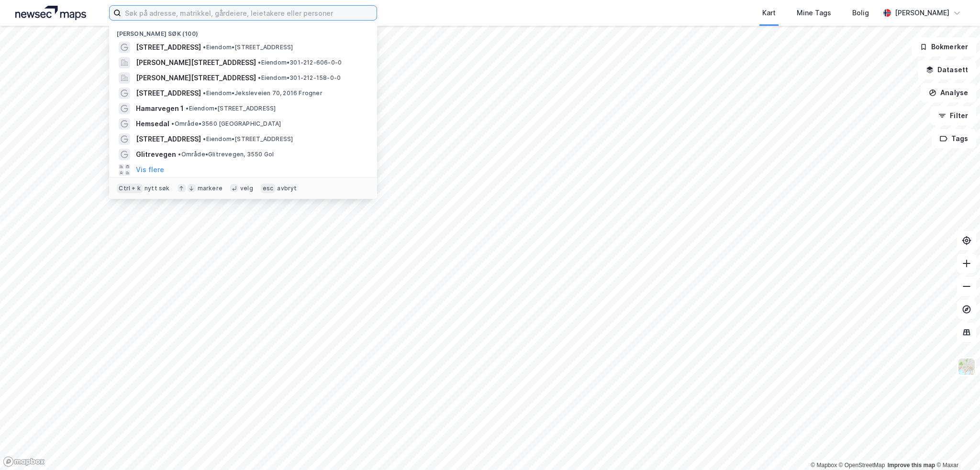  What do you see at coordinates (861, 13) in the screenshot?
I see `div: Bolig` at bounding box center [861, 13].